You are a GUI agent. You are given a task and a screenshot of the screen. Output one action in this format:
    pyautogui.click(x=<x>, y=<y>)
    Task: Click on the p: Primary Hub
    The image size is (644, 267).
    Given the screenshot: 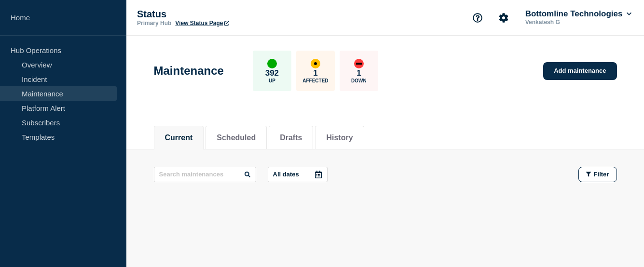 What is the action you would take?
    pyautogui.click(x=154, y=23)
    